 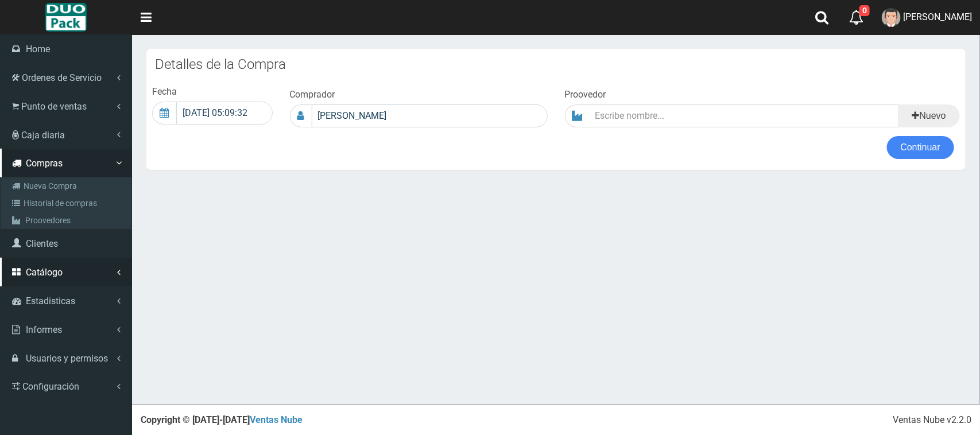 What do you see at coordinates (54, 106) in the screenshot?
I see `span: Punto de ventas` at bounding box center [54, 106].